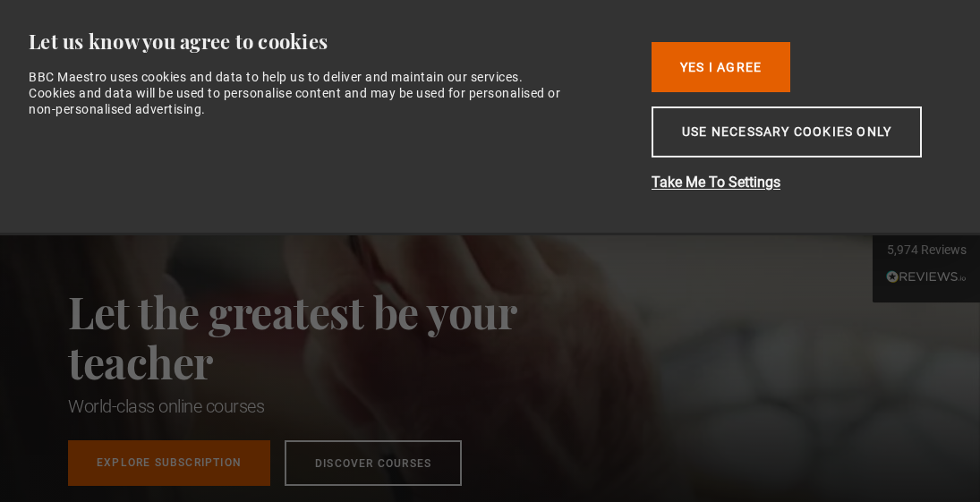 The width and height of the screenshot is (980, 502). What do you see at coordinates (332, 336) in the screenshot?
I see `h2: Let the greatest be your teacher` at bounding box center [332, 336].